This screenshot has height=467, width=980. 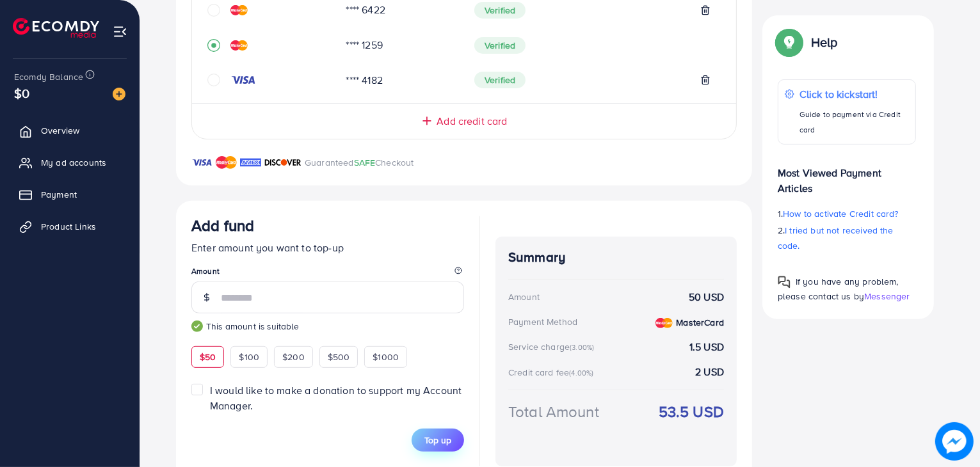 What do you see at coordinates (840, 213) in the screenshot?
I see `span: How to activate Credit card?` at bounding box center [840, 213].